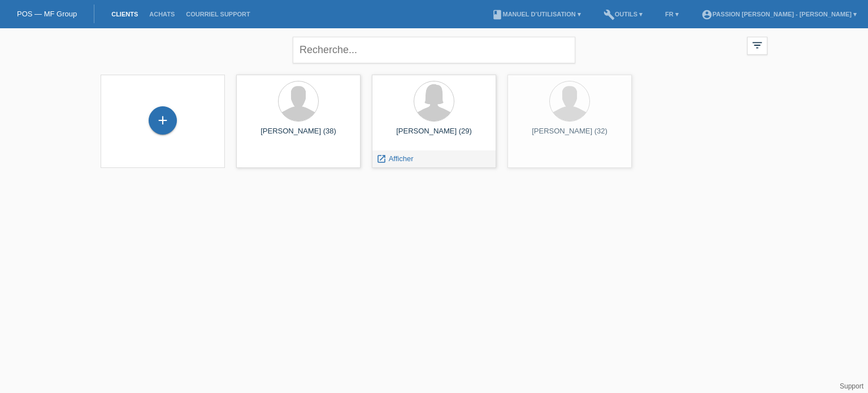 The width and height of the screenshot is (868, 393). What do you see at coordinates (395, 158) in the screenshot?
I see `a: launch Afficher` at bounding box center [395, 158].